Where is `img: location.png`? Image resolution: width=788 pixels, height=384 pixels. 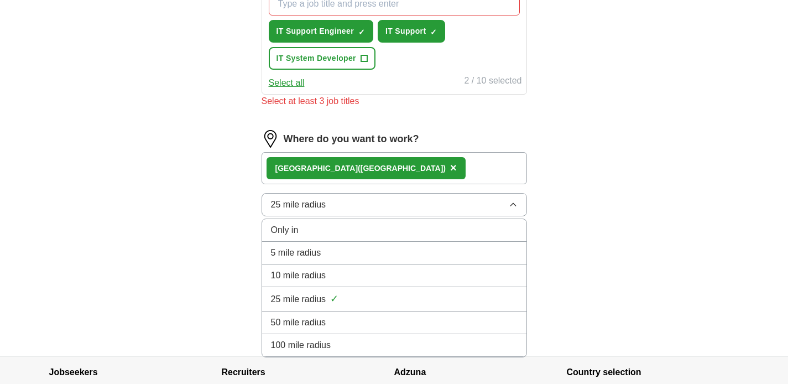
img: location.png is located at coordinates (270, 139).